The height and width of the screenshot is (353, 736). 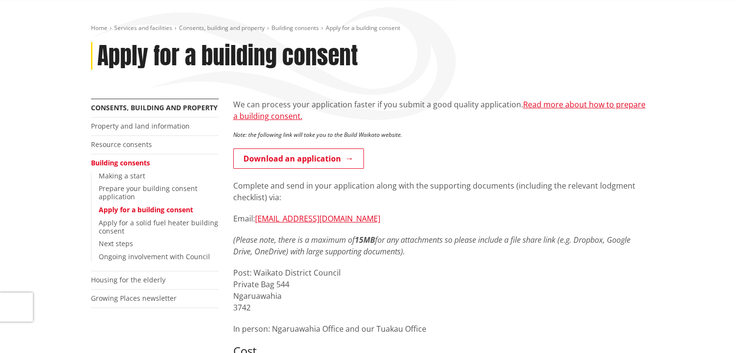 What do you see at coordinates (439, 329) in the screenshot?
I see `p: In person: Ngaruawahia Office and our Tuakau Office` at bounding box center [439, 329].